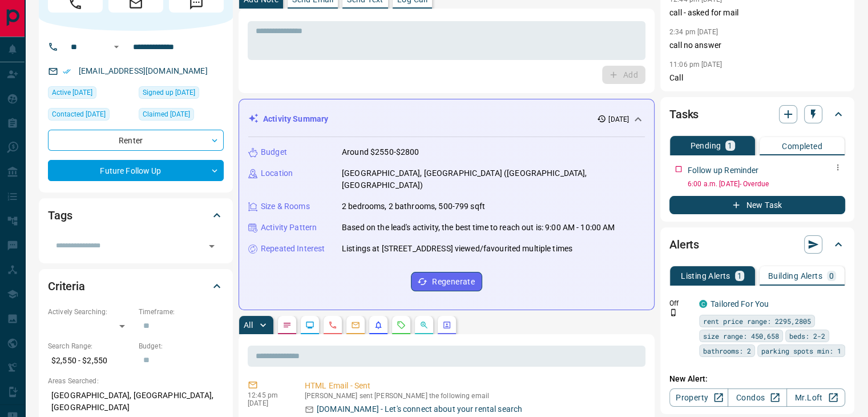 The height and width of the screenshot is (417, 868). I want to click on p: Budget:, so click(181, 346).